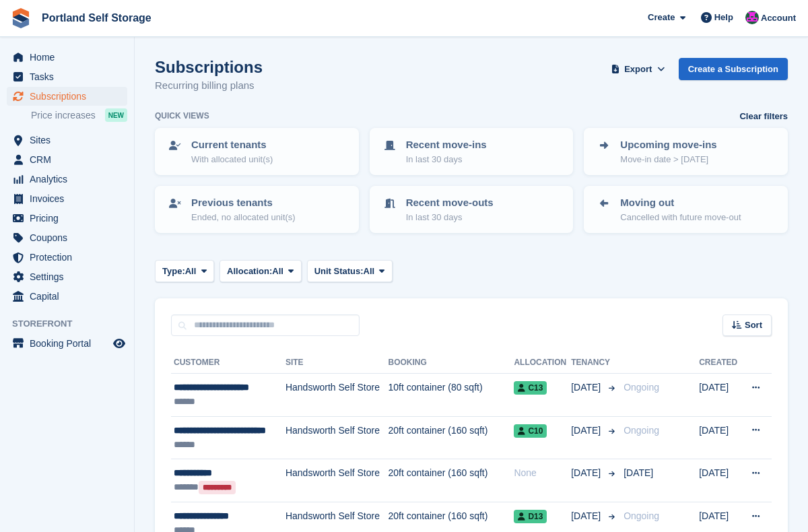  Describe the element at coordinates (70, 179) in the screenshot. I see `span: Analytics` at that location.